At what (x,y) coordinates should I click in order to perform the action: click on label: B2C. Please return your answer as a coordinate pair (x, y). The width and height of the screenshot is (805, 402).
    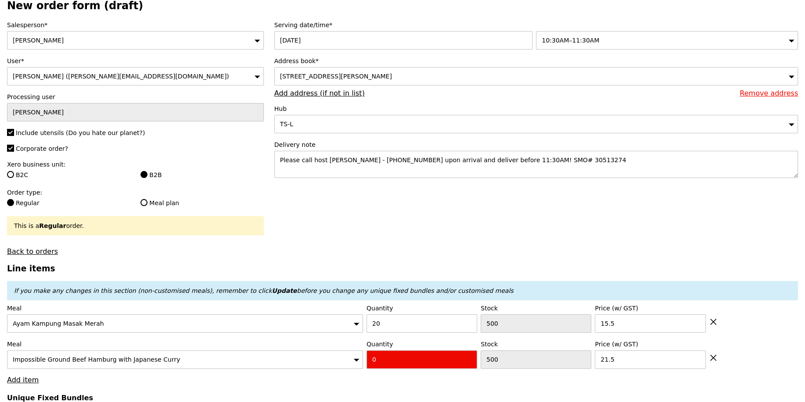
    Looking at the image, I should click on (68, 175).